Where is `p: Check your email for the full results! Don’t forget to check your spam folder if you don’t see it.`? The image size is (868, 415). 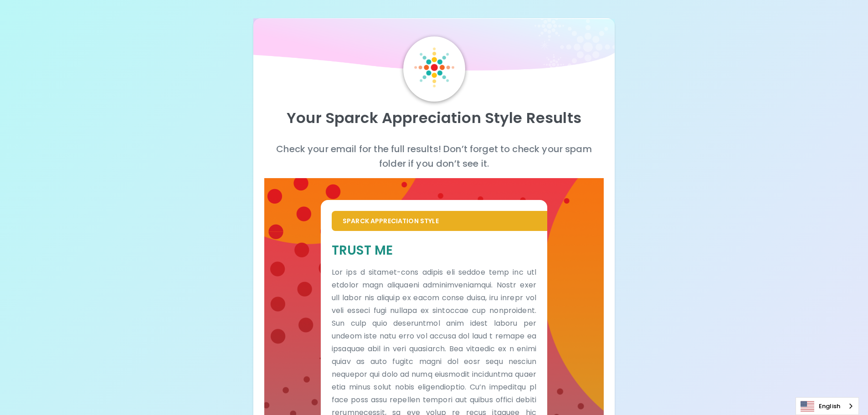 p: Check your email for the full results! Don’t forget to check your spam folder if you don’t see it. is located at coordinates (434, 156).